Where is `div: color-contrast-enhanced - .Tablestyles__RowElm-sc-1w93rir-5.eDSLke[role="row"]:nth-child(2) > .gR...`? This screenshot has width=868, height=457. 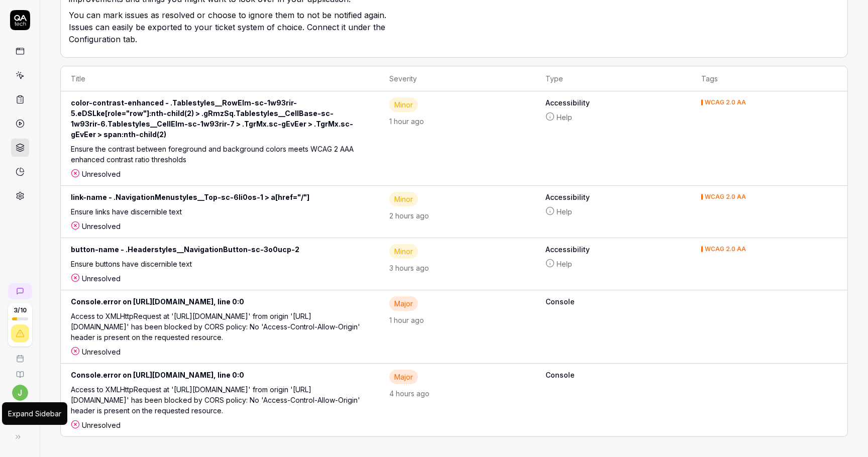
div: color-contrast-enhanced - .Tablestyles__RowElm-sc-1w93rir-5.eDSLke[role="row"]:nth-child(2) > .gR... is located at coordinates (220, 120).